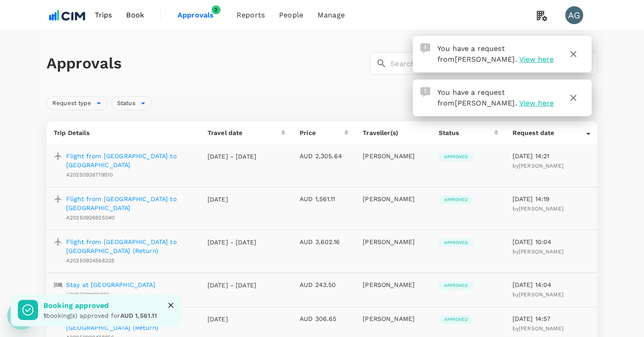  I want to click on span: People, so click(291, 16).